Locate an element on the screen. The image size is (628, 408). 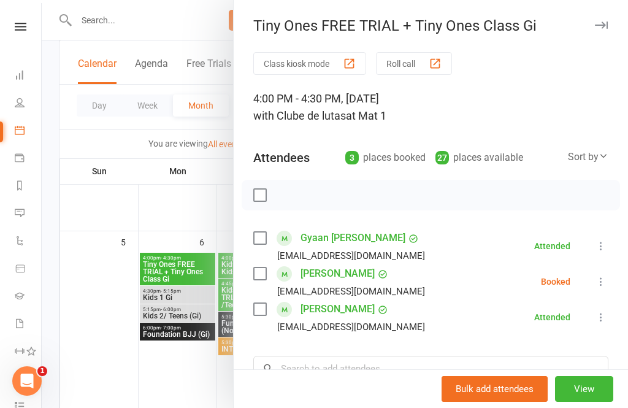
a: Product Sales is located at coordinates (28, 269).